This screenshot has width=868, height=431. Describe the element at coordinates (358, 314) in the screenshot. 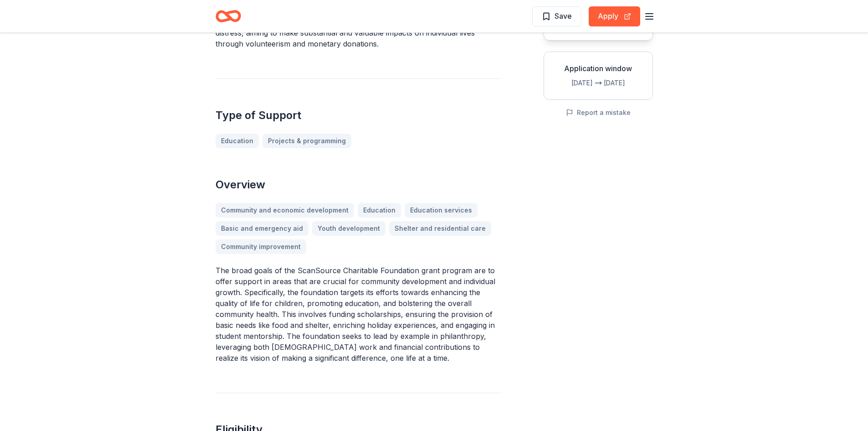

I see `p: The broad goals of the ScanSource Charitable Foundation grant program are to offer support in are...` at that location.